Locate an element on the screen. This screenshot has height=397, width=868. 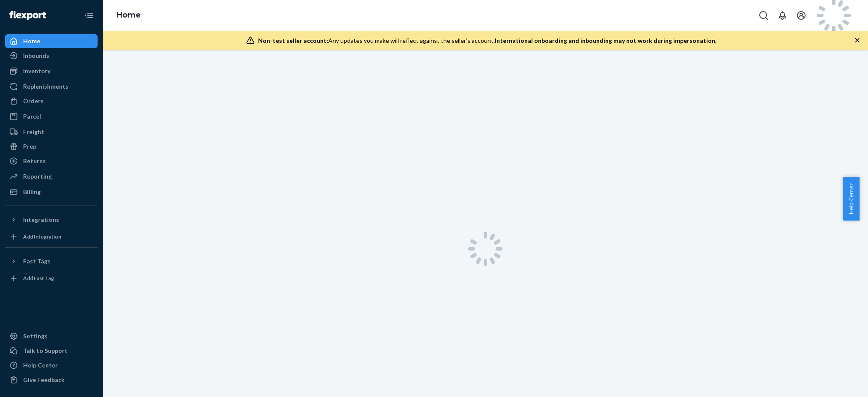
div: Fast Tags is located at coordinates (37, 261).